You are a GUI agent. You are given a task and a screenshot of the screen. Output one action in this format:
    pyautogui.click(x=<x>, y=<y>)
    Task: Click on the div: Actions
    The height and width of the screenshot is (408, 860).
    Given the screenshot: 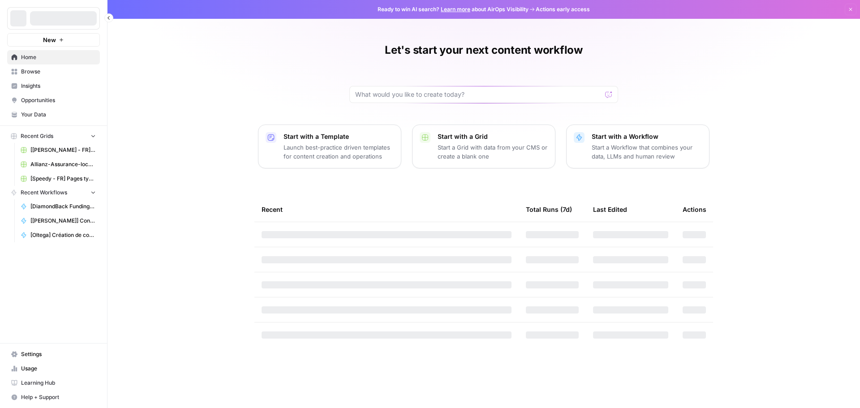 What is the action you would take?
    pyautogui.click(x=694, y=209)
    